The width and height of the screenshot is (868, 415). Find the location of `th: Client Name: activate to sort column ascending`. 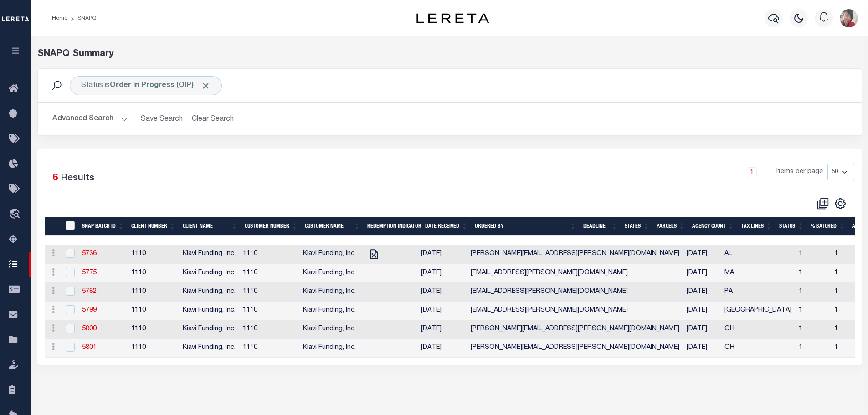

th: Client Name: activate to sort column ascending is located at coordinates (210, 226).